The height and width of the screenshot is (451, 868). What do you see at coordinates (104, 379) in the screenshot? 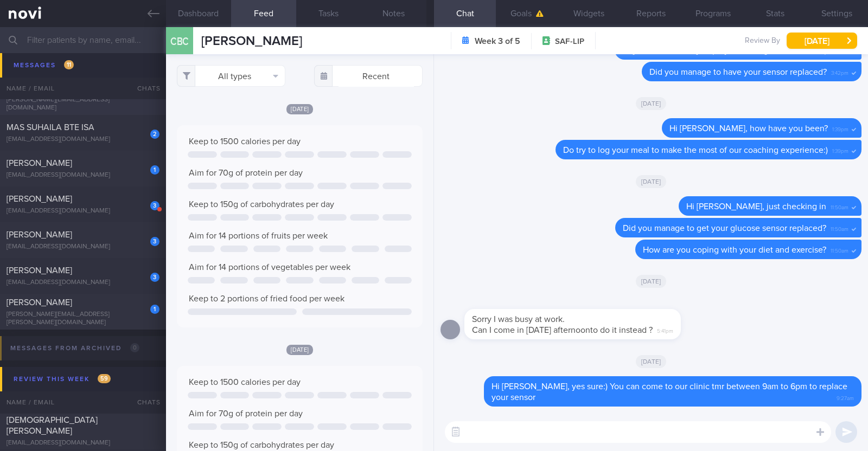
I see `span: 59` at bounding box center [104, 379].